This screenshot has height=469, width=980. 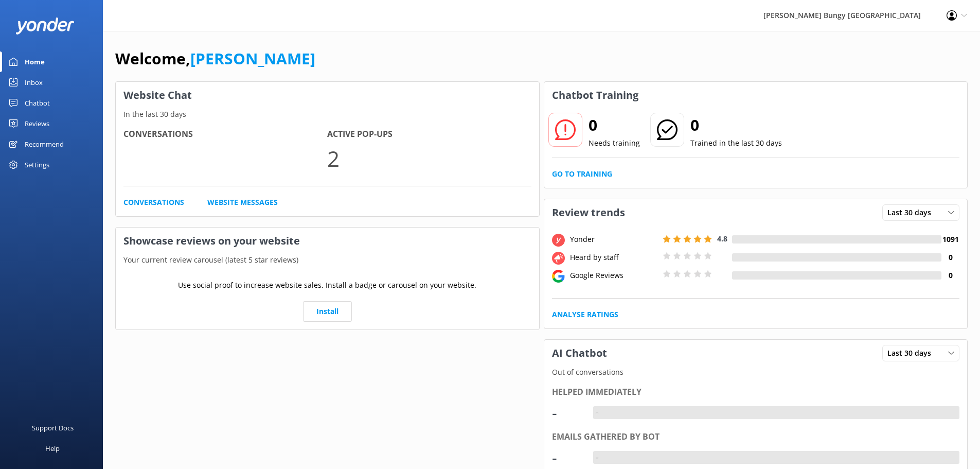 What do you see at coordinates (736, 143) in the screenshot?
I see `p: Trained in the last 30 days` at bounding box center [736, 143].